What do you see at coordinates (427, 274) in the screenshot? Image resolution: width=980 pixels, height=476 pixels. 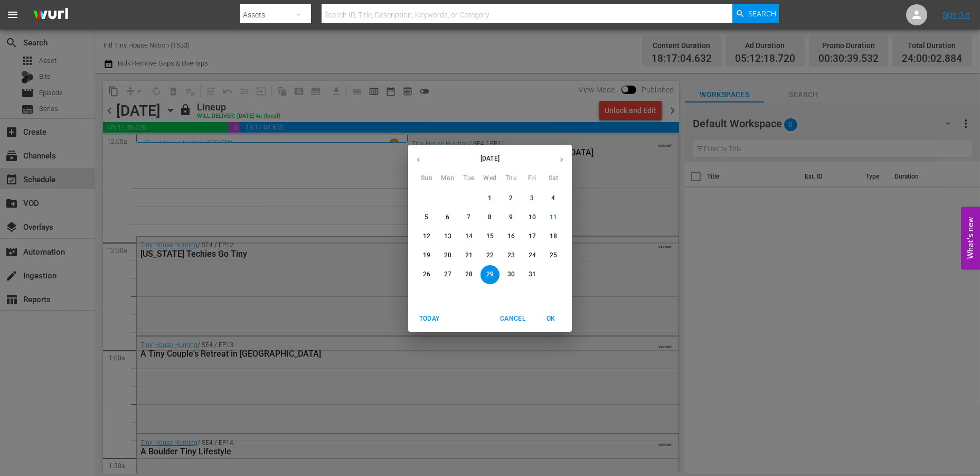 I see `p: 26` at bounding box center [427, 274].